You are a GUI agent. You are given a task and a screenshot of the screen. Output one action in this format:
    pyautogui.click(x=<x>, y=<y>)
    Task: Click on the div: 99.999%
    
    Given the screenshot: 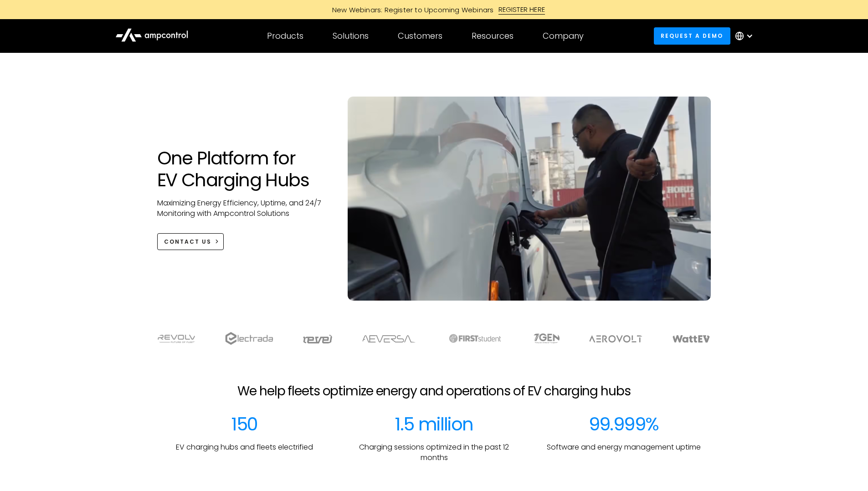 What is the action you would take?
    pyautogui.click(x=624, y=424)
    